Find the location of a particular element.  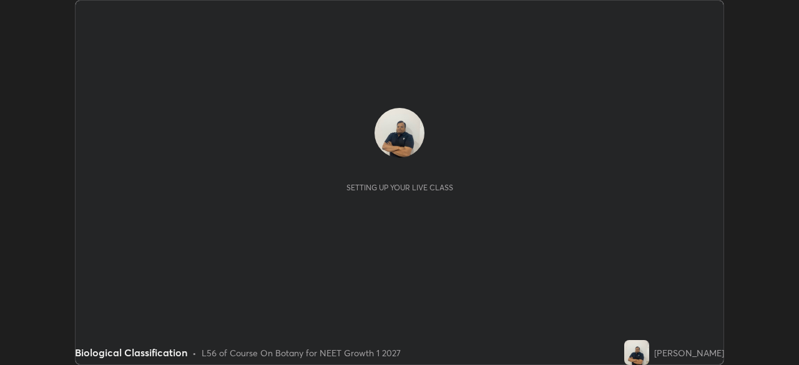

div: Setting up your live class is located at coordinates (399, 187).